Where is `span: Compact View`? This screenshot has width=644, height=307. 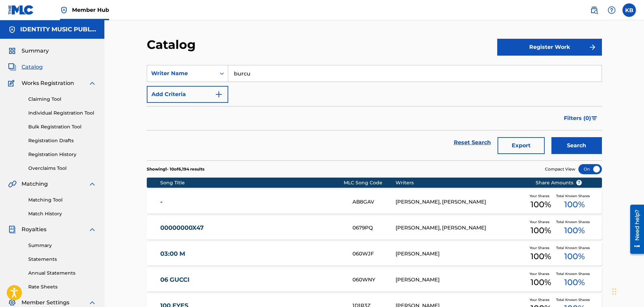
span: Compact View is located at coordinates (560, 169).